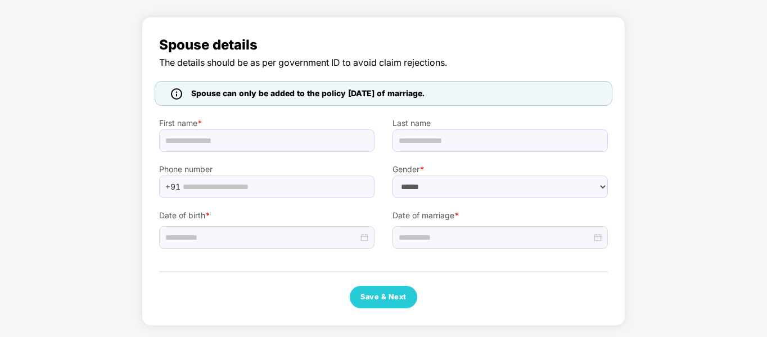 Image resolution: width=767 pixels, height=337 pixels. Describe the element at coordinates (500, 123) in the screenshot. I see `label: Last name` at that location.